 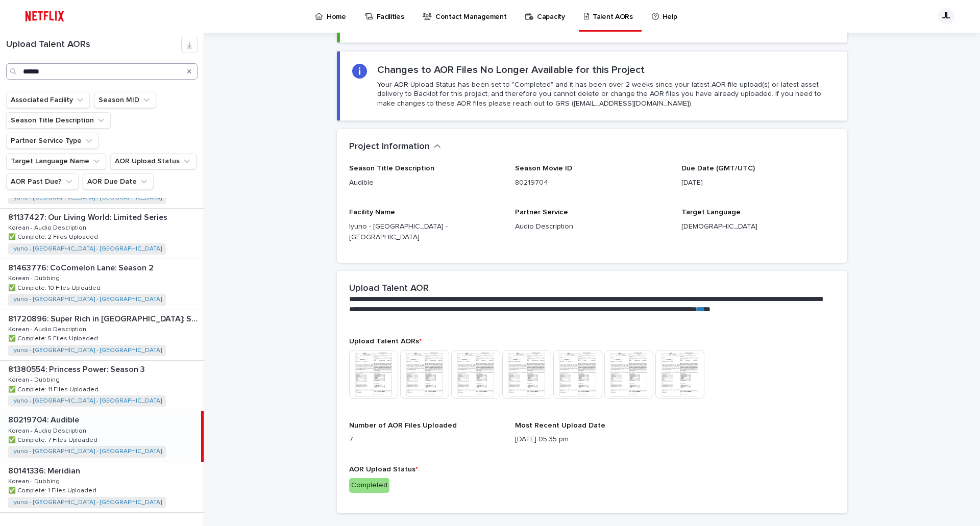 What do you see at coordinates (93, 45) in the screenshot?
I see `h1: Upload Talent AORs` at bounding box center [93, 45].